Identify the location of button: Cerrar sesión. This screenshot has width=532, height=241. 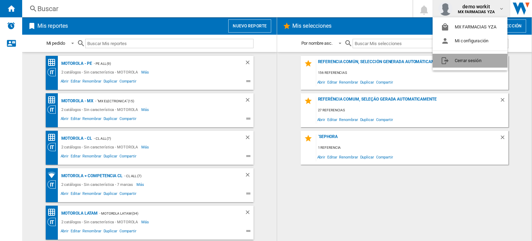
(470, 61).